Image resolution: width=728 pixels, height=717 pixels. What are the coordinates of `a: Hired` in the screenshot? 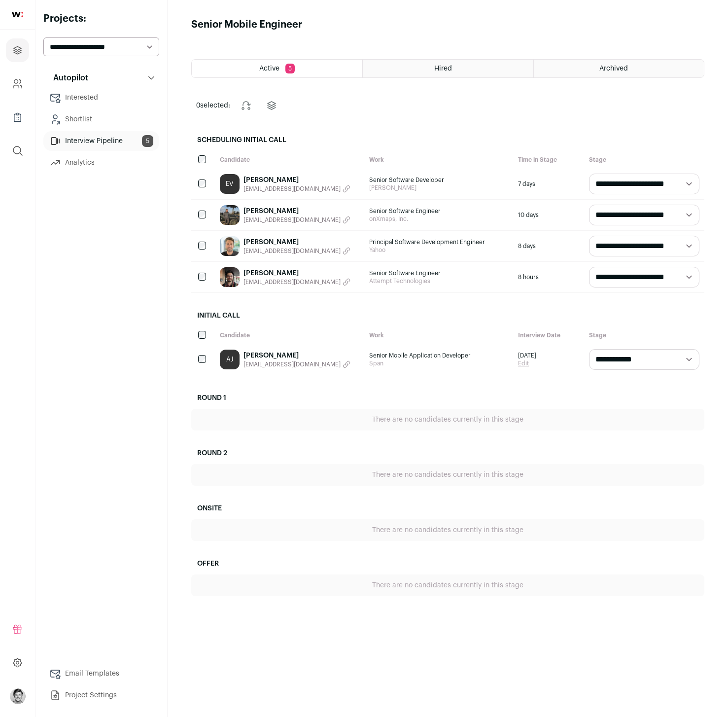 It's located at (447, 68).